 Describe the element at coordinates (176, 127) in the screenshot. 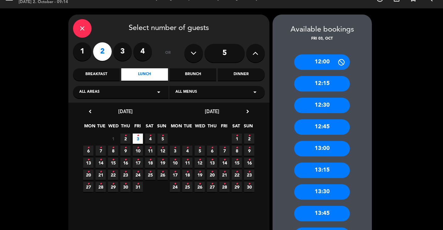

I see `span: MON` at that location.